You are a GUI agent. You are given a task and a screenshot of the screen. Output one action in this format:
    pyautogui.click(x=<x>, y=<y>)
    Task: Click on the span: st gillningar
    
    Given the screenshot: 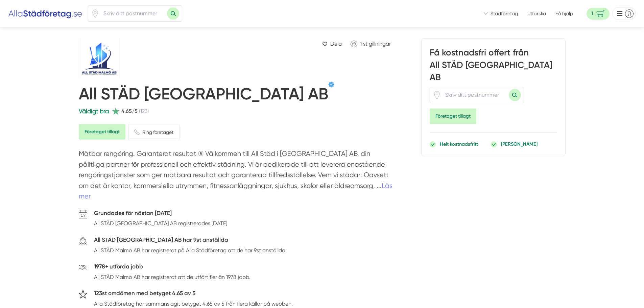 What is the action you would take?
    pyautogui.click(x=377, y=44)
    